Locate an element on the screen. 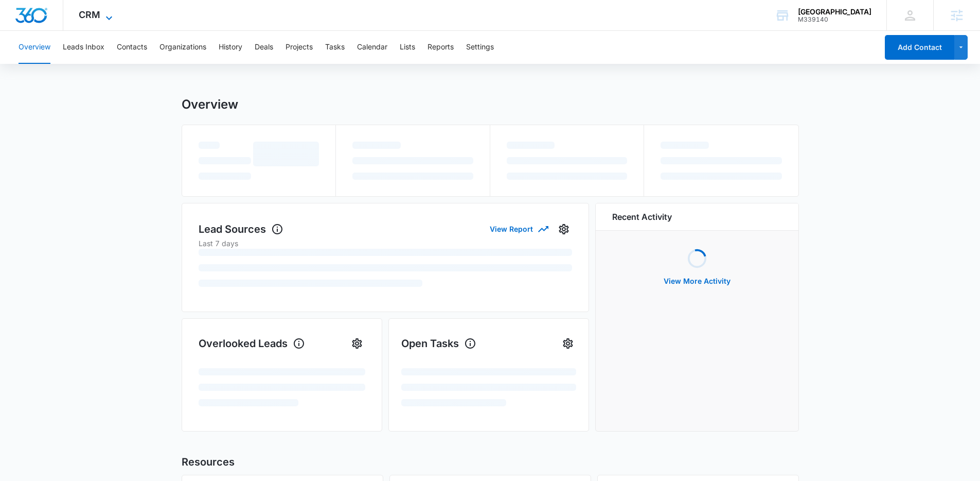  h1: Open Tasks is located at coordinates (439, 344).